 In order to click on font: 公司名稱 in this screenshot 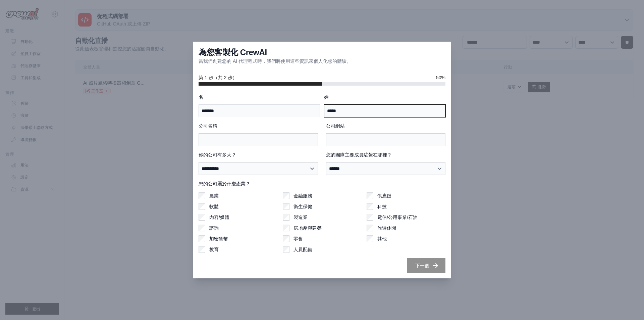, I will do `click(208, 126)`.